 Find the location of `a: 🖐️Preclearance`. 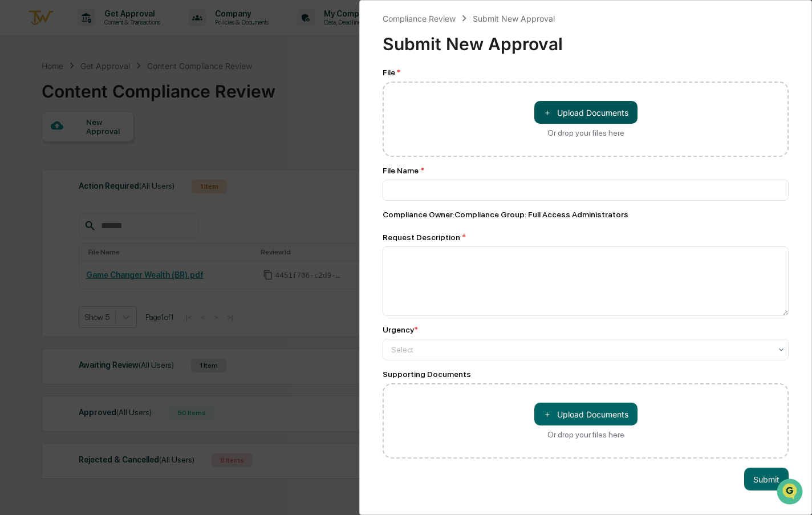

a: 🖐️Preclearance is located at coordinates (42, 149).